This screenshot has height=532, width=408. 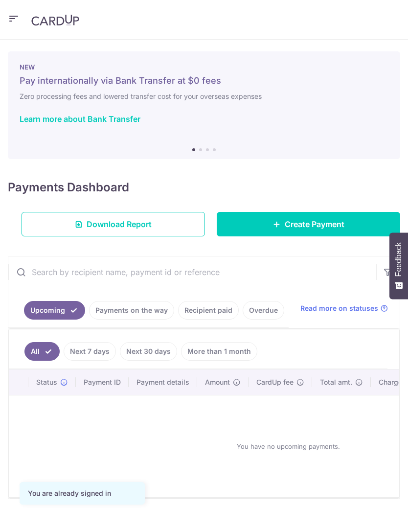 I want to click on span: Create Payment, so click(x=314, y=224).